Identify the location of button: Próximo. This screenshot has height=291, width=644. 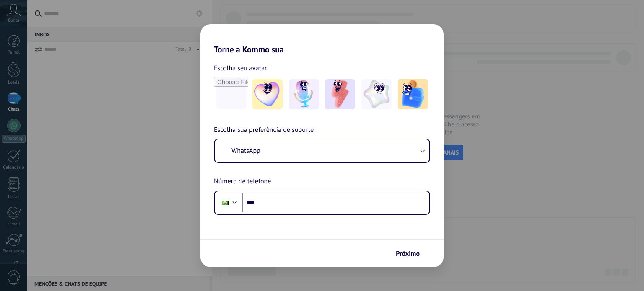
(411, 254).